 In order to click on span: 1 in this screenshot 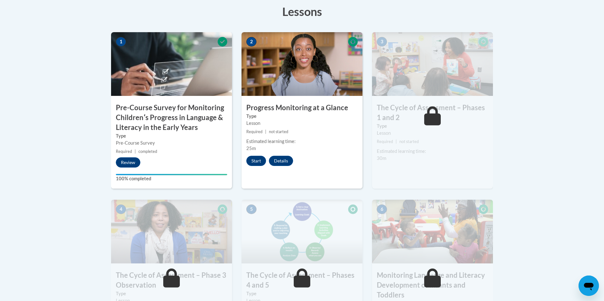, I will do `click(121, 42)`.